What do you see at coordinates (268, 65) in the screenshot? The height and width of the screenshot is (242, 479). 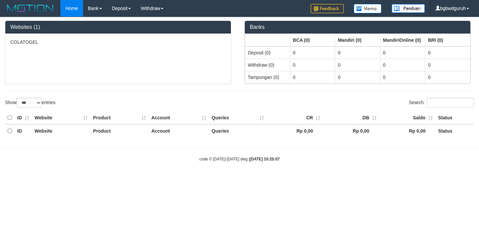 I see `td: Withdraw (0)` at bounding box center [268, 65].